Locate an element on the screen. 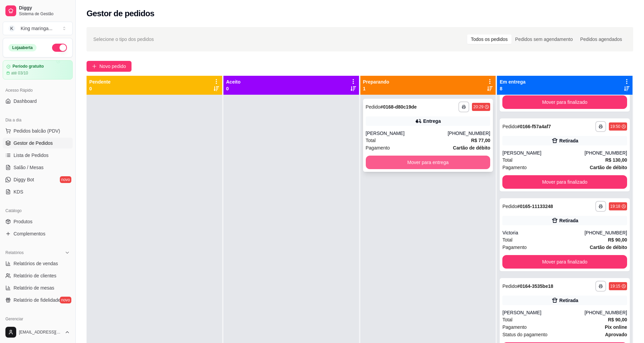 This screenshot has width=644, height=343. p: Preparando is located at coordinates (376, 82).